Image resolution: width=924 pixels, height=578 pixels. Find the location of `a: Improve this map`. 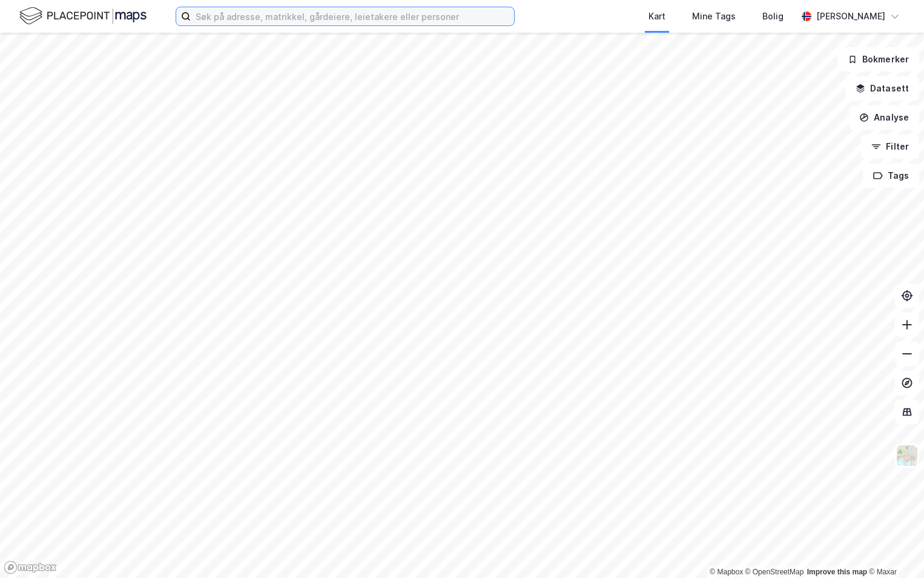

a: Improve this map is located at coordinates (837, 572).